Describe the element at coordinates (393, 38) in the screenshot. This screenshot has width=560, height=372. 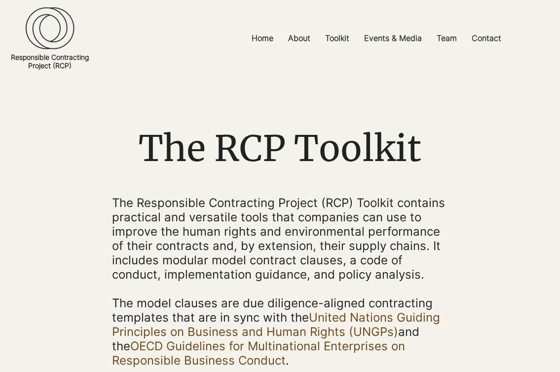
I see `p: Events & Media` at that location.